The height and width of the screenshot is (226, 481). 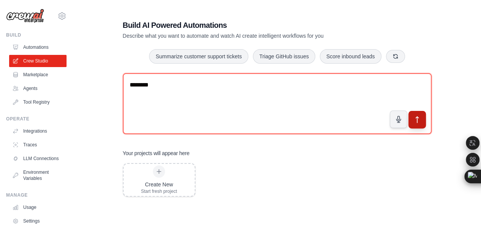 What do you see at coordinates (36, 35) in the screenshot?
I see `div: Build` at bounding box center [36, 35].